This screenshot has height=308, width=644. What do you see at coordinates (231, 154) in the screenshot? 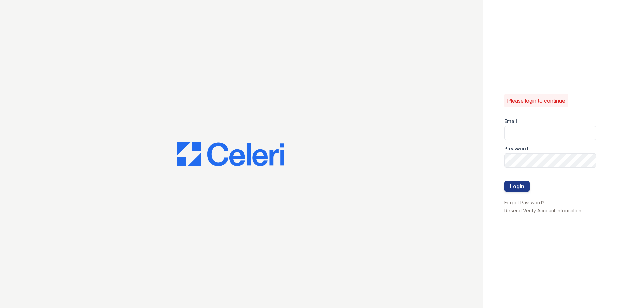
I see `img: CE_Logo_Blue-a8612792a0a2168367f1c8372b55b34899dd931a85d93a1a3d3e32e68fde9ad4.png` at bounding box center [231, 154].